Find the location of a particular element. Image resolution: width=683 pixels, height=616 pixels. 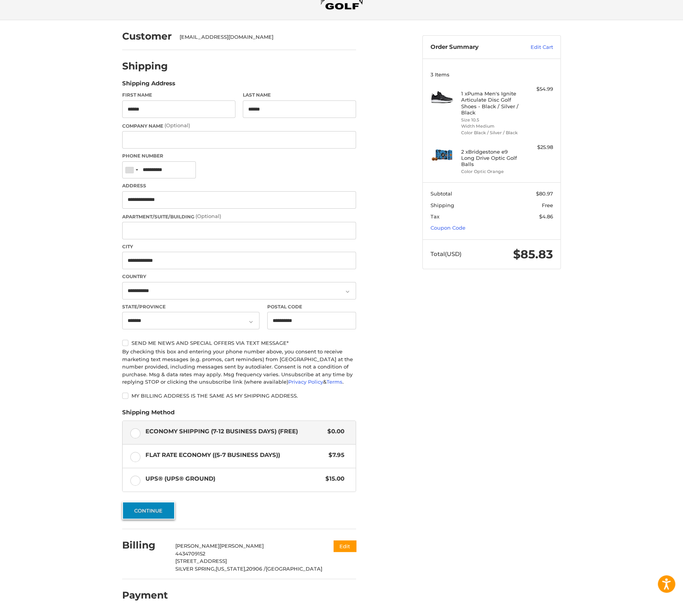

label: First Name is located at coordinates (179, 95).